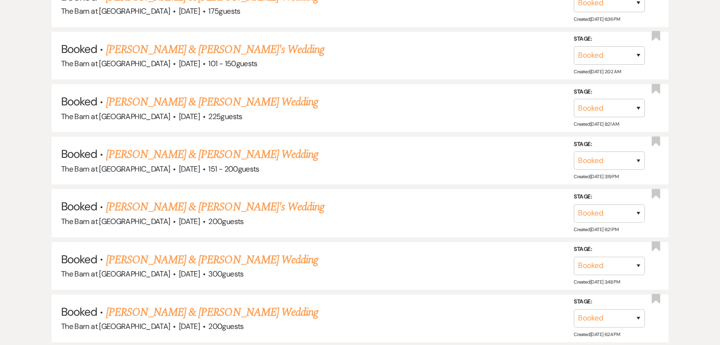 This screenshot has height=345, width=720. Describe the element at coordinates (226, 274) in the screenshot. I see `span: 300 guests` at that location.